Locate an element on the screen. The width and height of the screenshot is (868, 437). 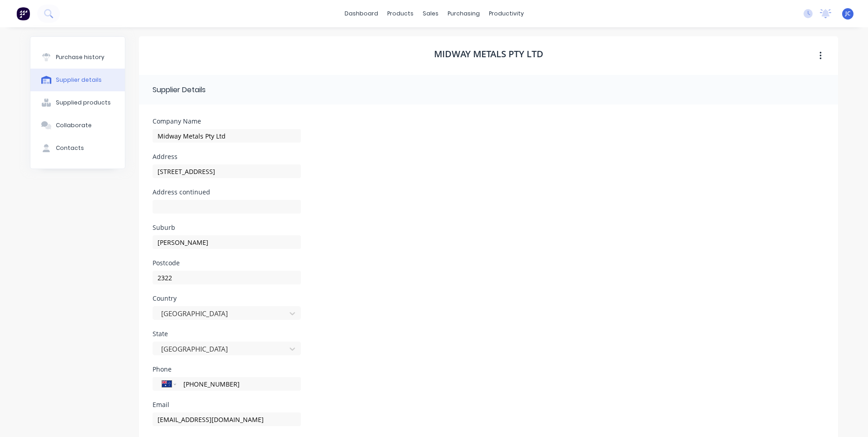
img: Factory is located at coordinates (23, 14).